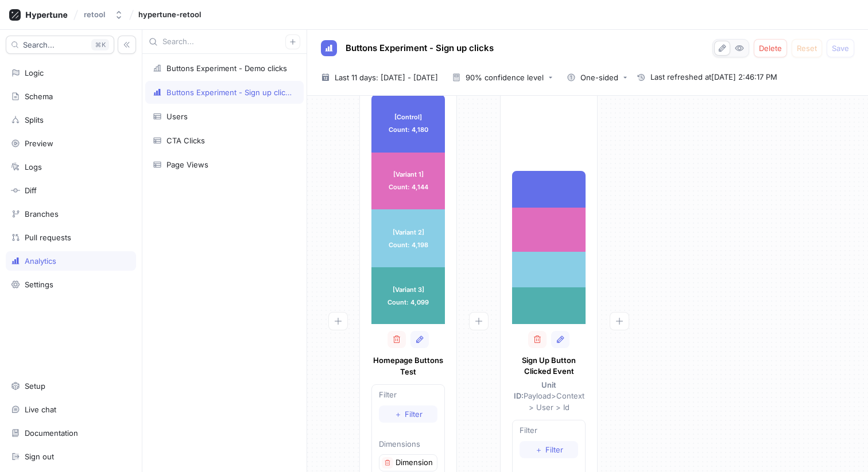 The image size is (868, 472). Describe the element at coordinates (770, 48) in the screenshot. I see `button: Delete` at that location.